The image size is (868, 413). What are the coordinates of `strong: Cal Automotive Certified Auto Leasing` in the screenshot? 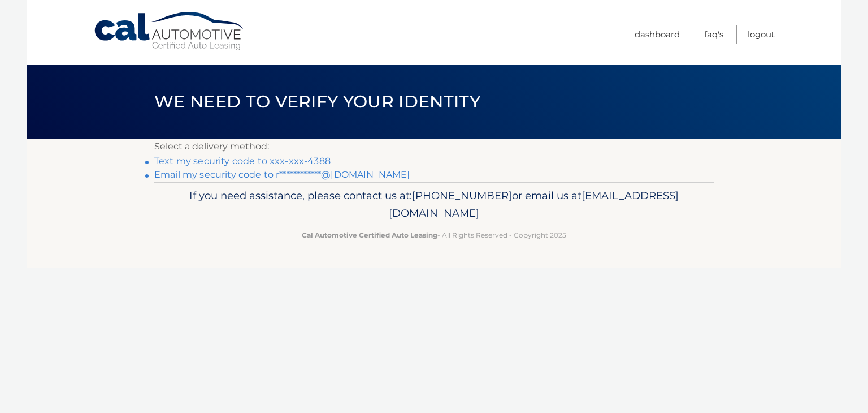 It's located at (370, 235).